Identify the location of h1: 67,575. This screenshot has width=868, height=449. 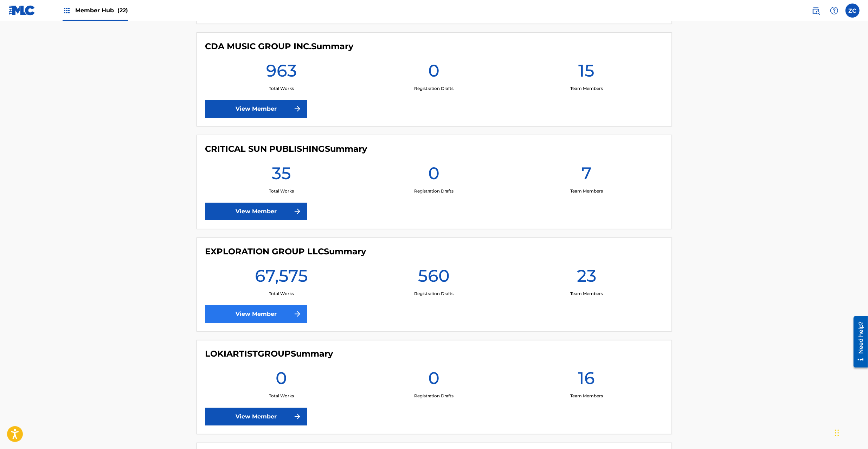
(281, 277).